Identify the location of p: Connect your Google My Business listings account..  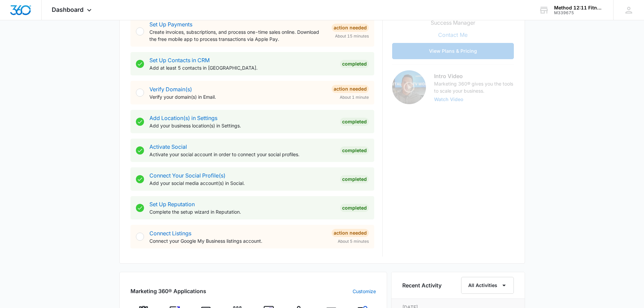
(238, 241).